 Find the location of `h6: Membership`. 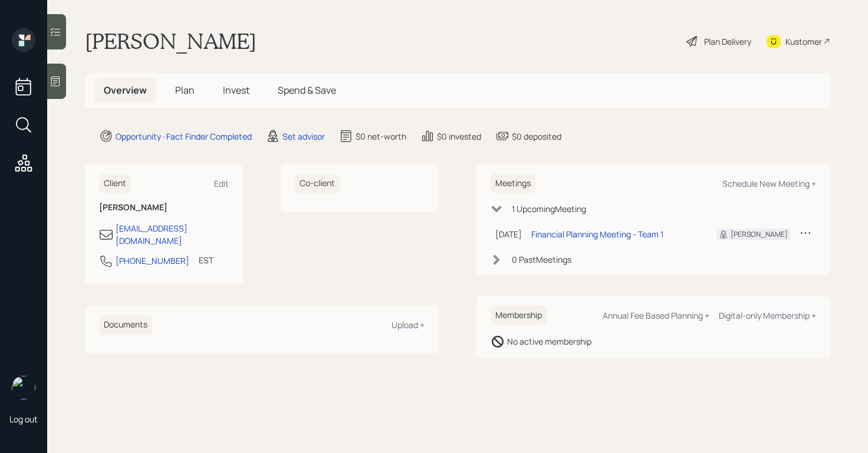

h6: Membership is located at coordinates (519, 315).